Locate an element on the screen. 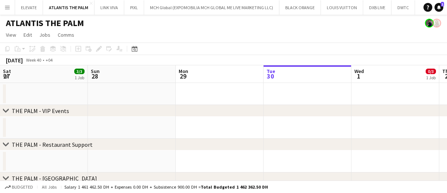 This screenshot has width=447, height=193. span: 30 is located at coordinates (270, 76).